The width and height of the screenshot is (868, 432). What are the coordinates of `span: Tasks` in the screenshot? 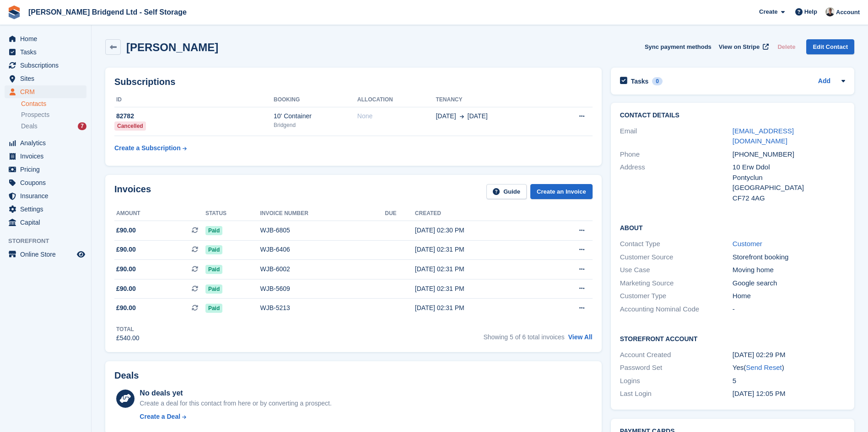 It's located at (47, 52).